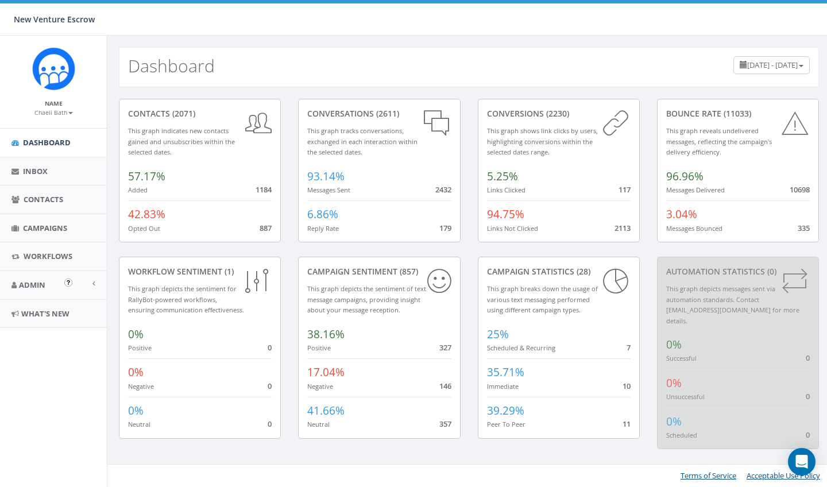 This screenshot has width=827, height=487. Describe the element at coordinates (682, 214) in the screenshot. I see `span: 3.04%` at that location.